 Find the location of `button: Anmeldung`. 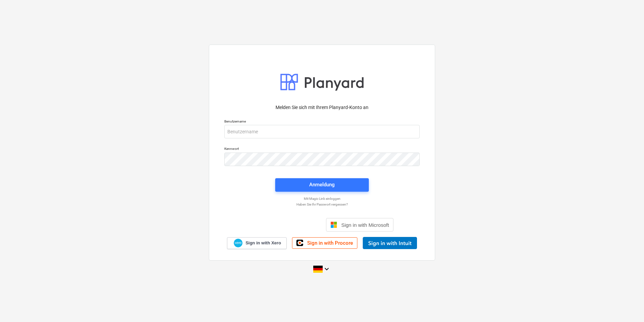

button: Anmeldung is located at coordinates (322, 185).